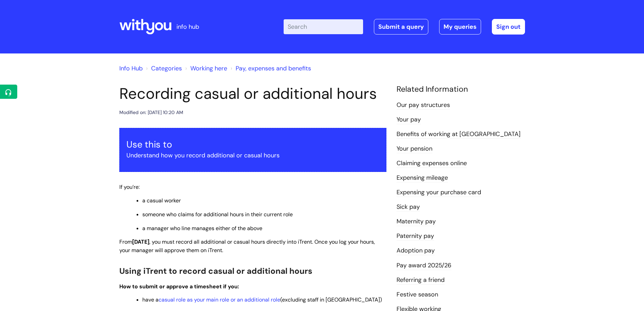 The height and width of the screenshot is (311, 644). I want to click on h3: Use this to, so click(253, 144).